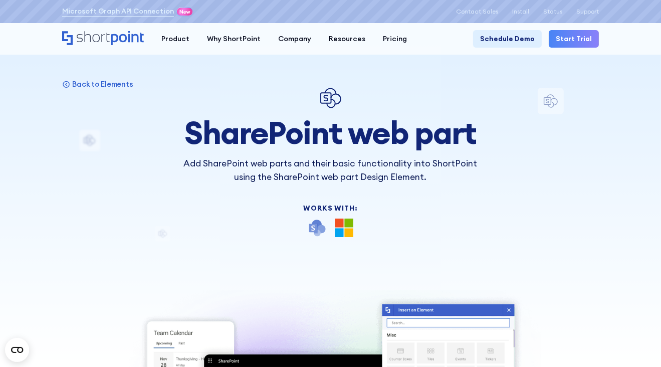 Image resolution: width=661 pixels, height=367 pixels. What do you see at coordinates (344, 227) in the screenshot?
I see `img: Microsoft 365 logo` at bounding box center [344, 227].